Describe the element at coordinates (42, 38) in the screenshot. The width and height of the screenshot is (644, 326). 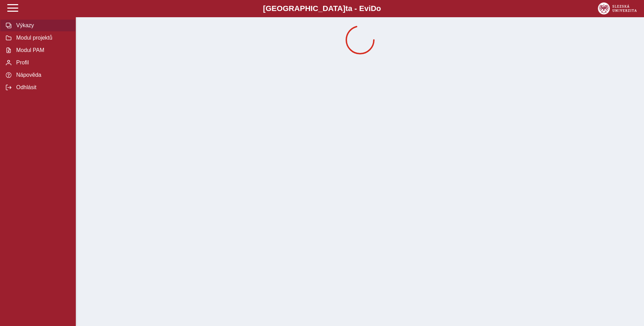
I see `span: Modul projektů` at that location.